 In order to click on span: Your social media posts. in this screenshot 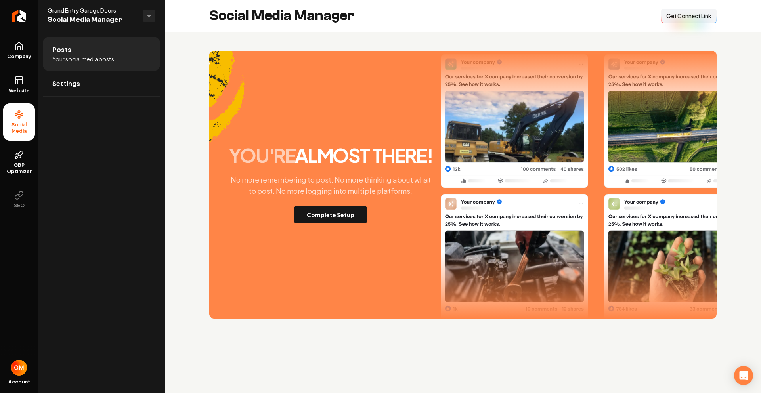, I will do `click(84, 59)`.